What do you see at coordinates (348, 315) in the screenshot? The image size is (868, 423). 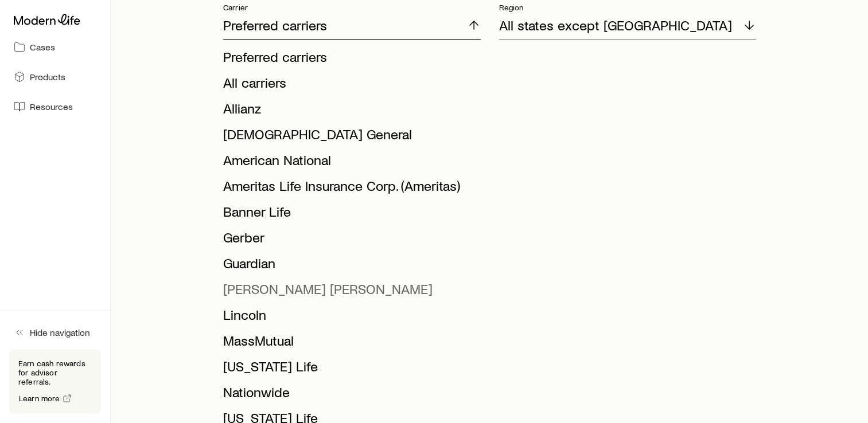 I see `li: Lincoln` at bounding box center [348, 315].